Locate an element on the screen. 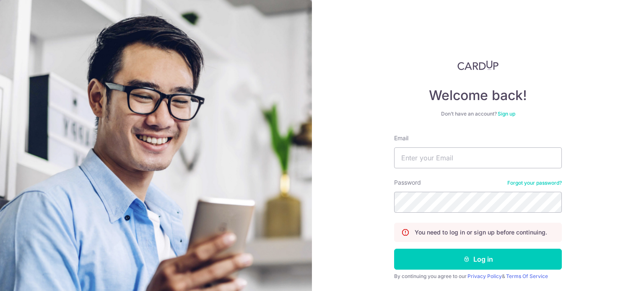  img: CardUp Logo is located at coordinates (478, 65).